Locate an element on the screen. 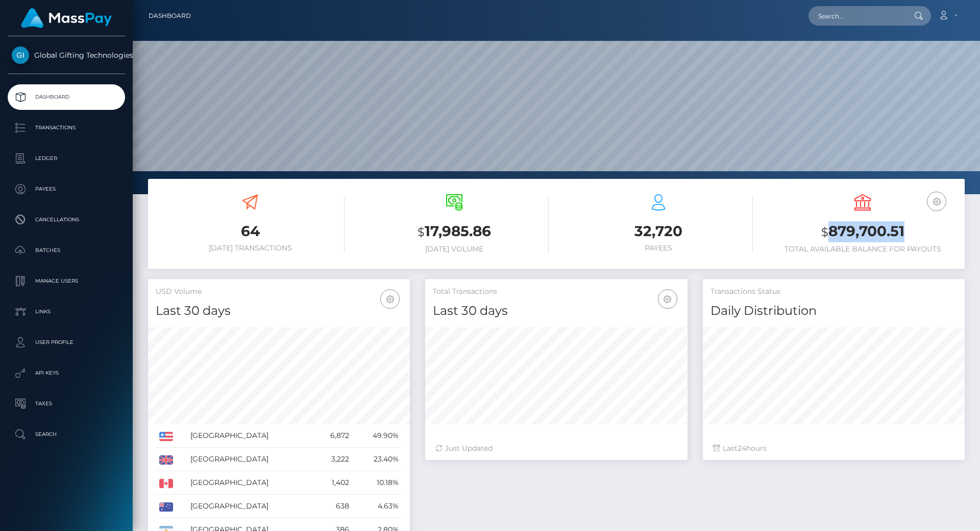  img: AU.png is located at coordinates (166, 506).